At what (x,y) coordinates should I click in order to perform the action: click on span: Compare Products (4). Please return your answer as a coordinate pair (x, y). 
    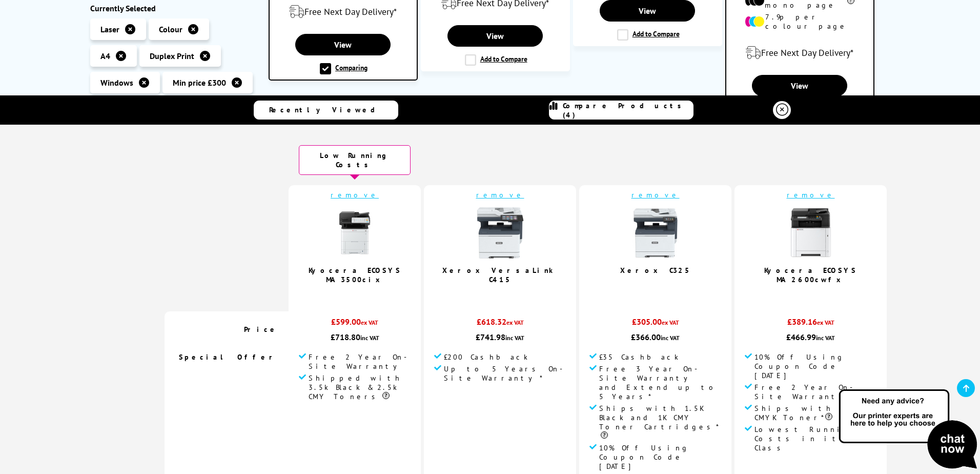
    Looking at the image, I should click on (628, 110).